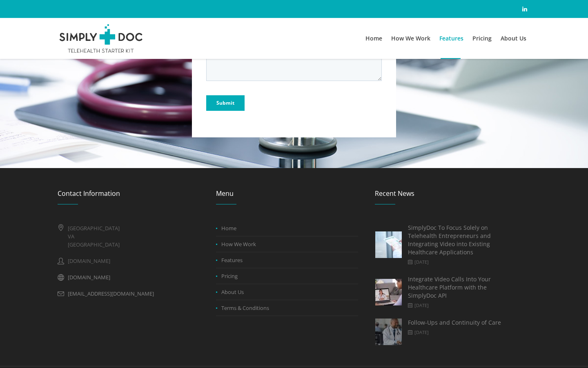 The image size is (588, 368). Describe the element at coordinates (389, 292) in the screenshot. I see `img: Integrate Video Calls Into Your Healthcare Platform with the SimplyDoc API` at that location.